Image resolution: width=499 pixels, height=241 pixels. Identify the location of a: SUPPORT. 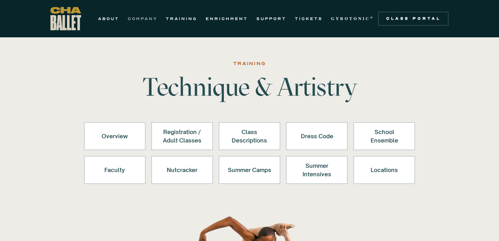
(271, 19).